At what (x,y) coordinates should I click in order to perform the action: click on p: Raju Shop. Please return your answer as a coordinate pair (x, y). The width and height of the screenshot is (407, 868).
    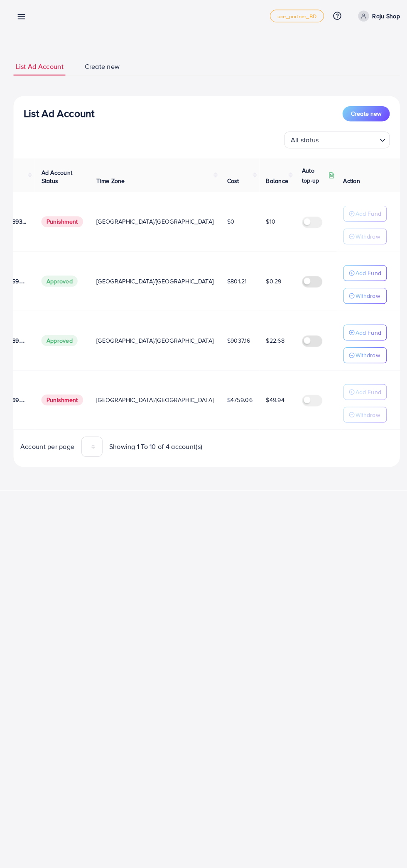
    Looking at the image, I should click on (380, 21).